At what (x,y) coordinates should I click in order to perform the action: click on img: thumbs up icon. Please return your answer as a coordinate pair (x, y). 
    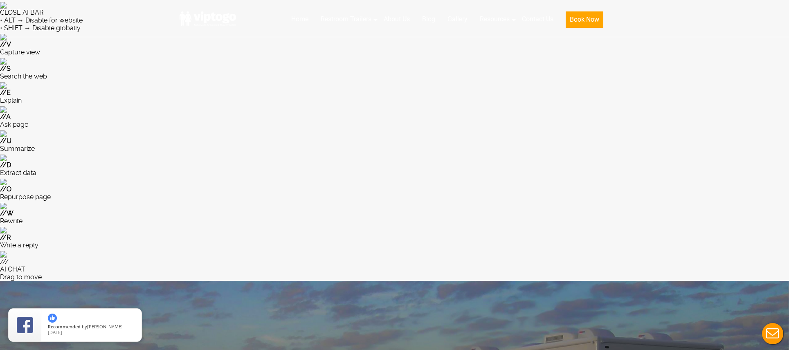
    Looking at the image, I should click on (52, 318).